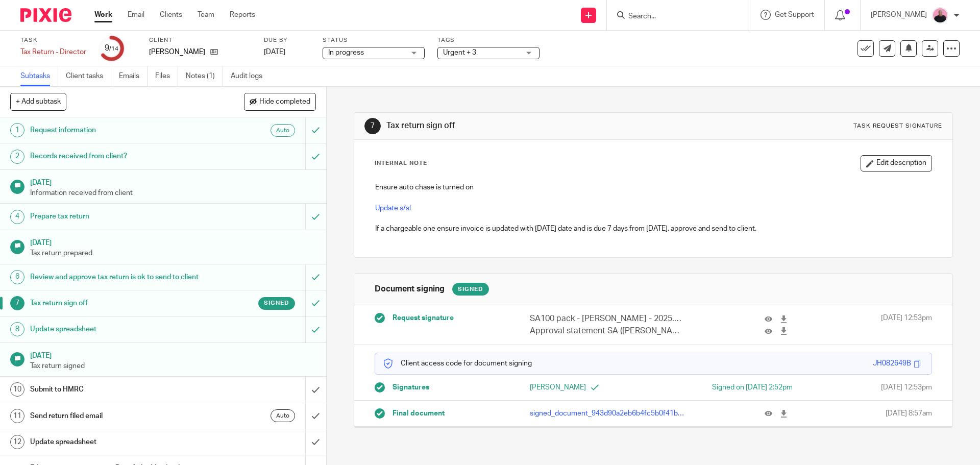  Describe the element at coordinates (471, 289) in the screenshot. I see `div: Signed` at that location.